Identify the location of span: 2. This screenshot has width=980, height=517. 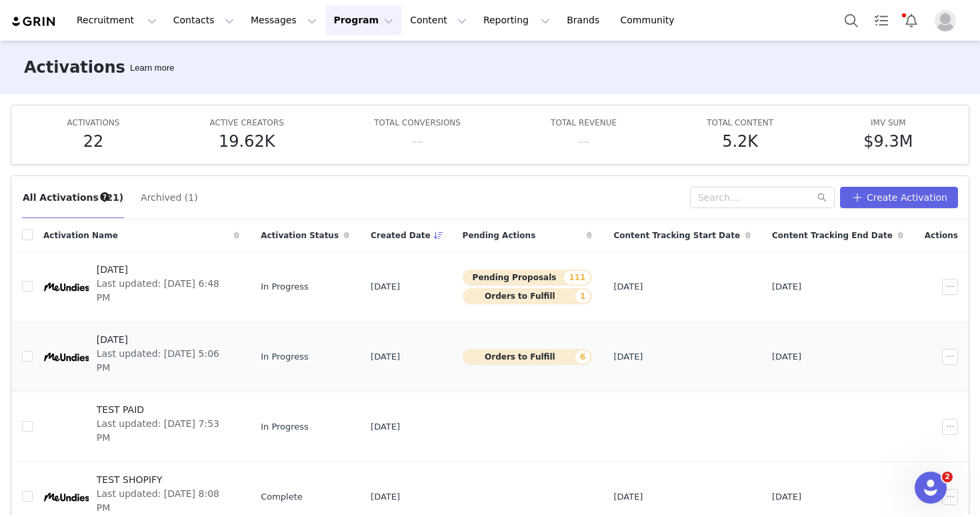
(947, 477).